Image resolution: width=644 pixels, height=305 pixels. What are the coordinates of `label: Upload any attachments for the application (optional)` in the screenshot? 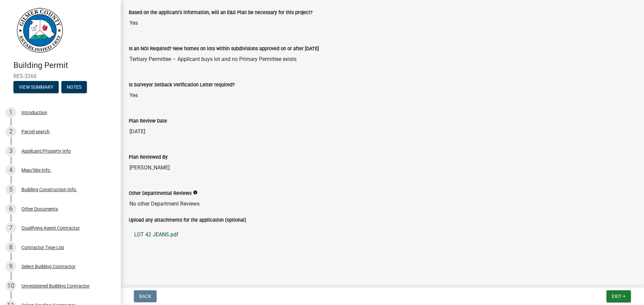 It's located at (187, 220).